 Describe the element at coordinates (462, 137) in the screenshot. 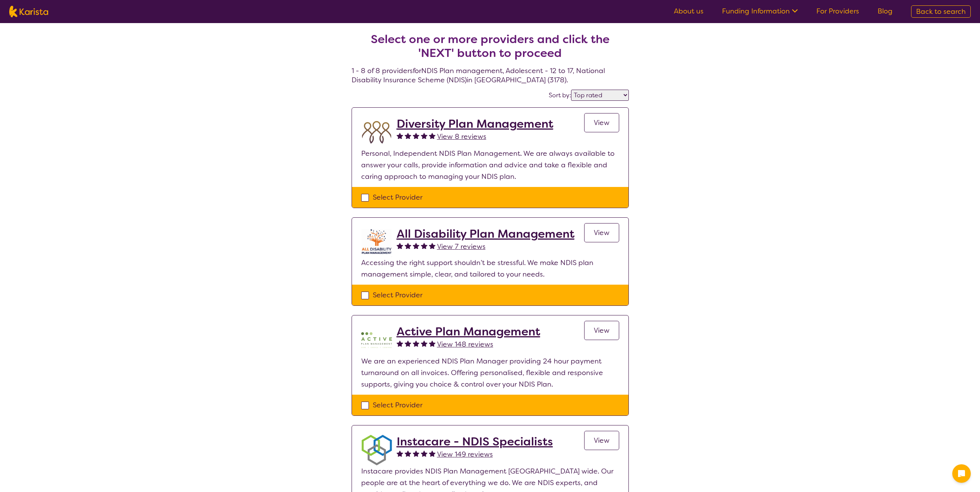

I see `a: View 8 reviews` at that location.